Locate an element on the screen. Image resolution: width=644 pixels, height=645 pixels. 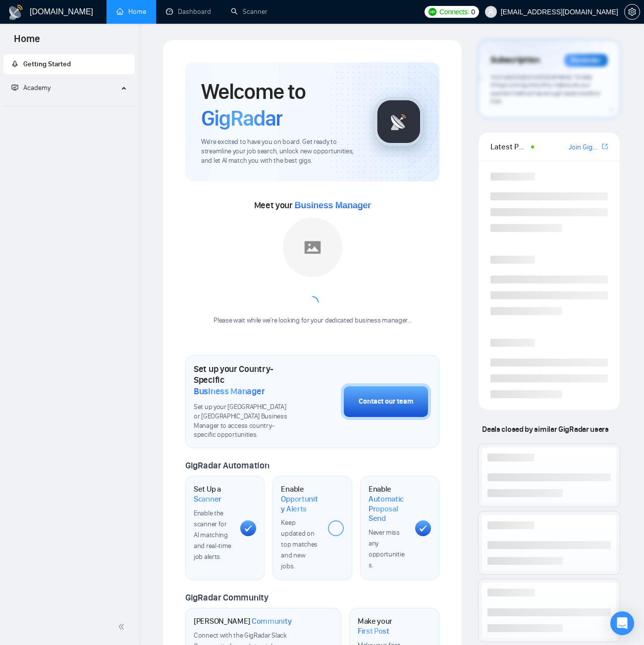
span: fund-projection-screen is located at coordinates (15, 88).